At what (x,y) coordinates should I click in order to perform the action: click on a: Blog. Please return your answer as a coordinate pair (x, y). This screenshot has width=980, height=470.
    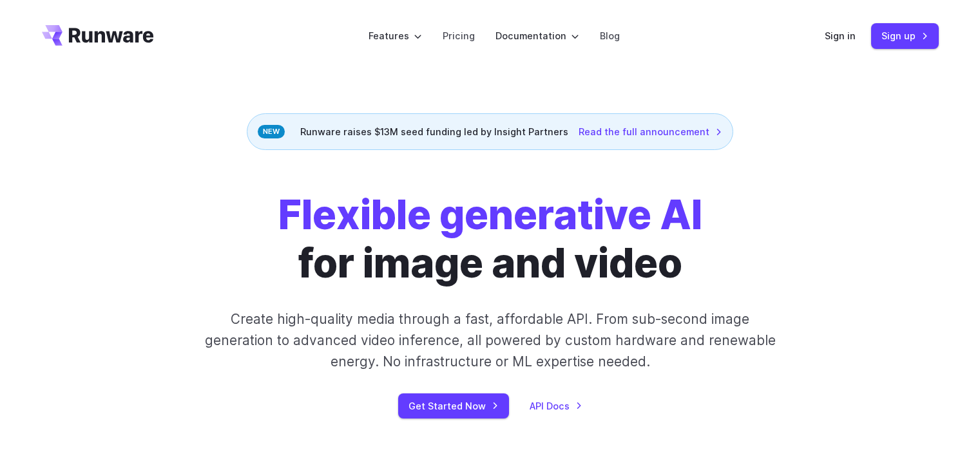
    Looking at the image, I should click on (610, 36).